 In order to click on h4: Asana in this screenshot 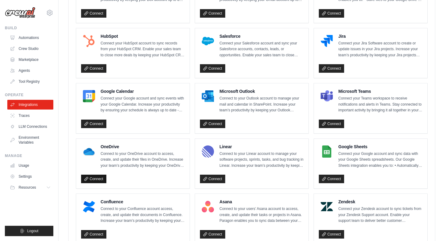, I will do `click(261, 202)`.